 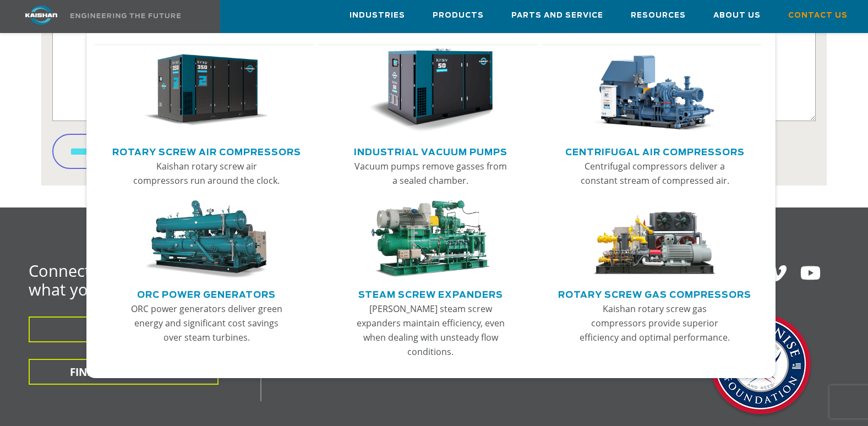 What do you see at coordinates (737, 15) in the screenshot?
I see `span: About Us` at bounding box center [737, 15].